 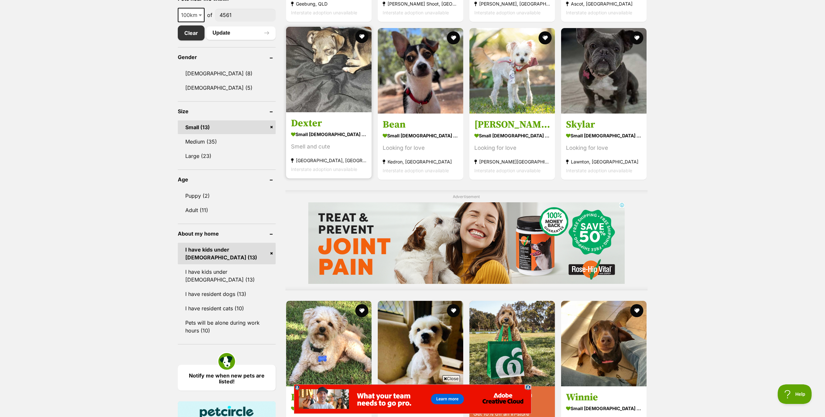 I want to click on img: Bean - Fox Terrier (Miniature) Dog, so click(x=421, y=71).